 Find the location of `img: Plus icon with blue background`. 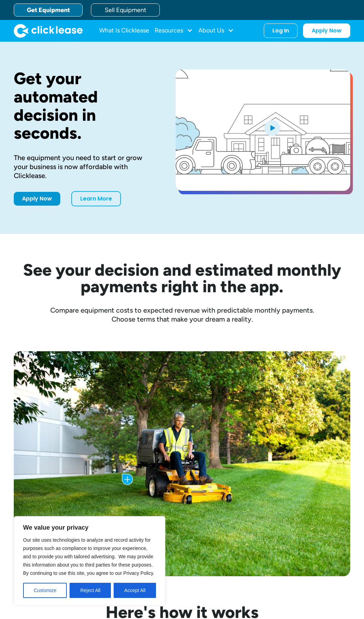

img: Plus icon with blue background is located at coordinates (128, 479).